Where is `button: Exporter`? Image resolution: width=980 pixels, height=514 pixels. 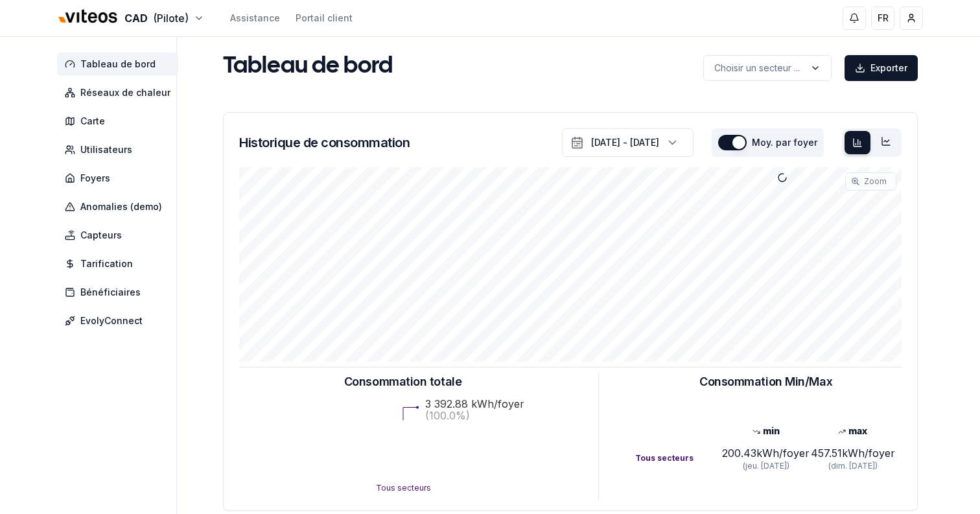 button: Exporter is located at coordinates (881, 68).